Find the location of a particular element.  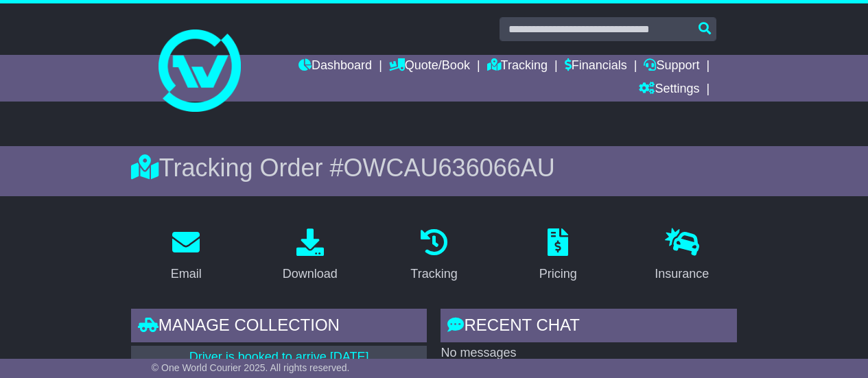

div: Download is located at coordinates (310, 273).